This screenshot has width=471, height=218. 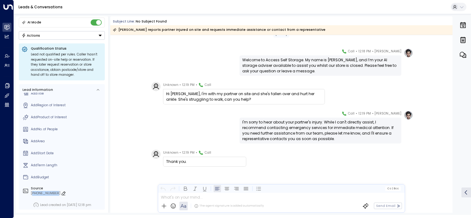 I want to click on div: No subject found, so click(x=151, y=22).